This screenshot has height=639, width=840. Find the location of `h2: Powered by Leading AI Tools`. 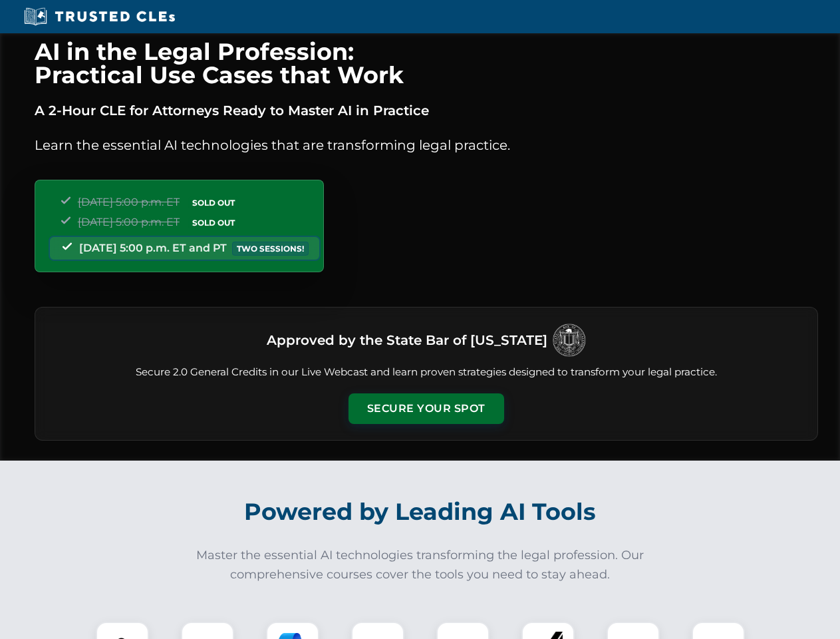

h2: Powered by Leading AI Tools is located at coordinates (420, 512).